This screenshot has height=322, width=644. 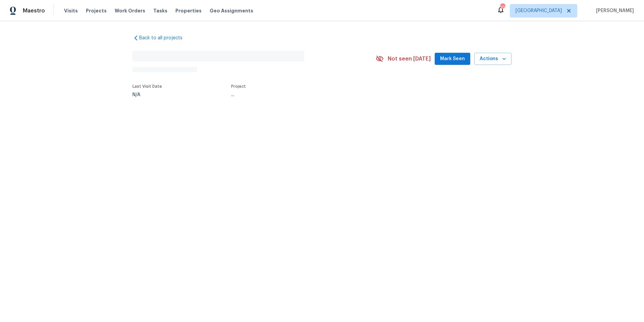 What do you see at coordinates (493, 59) in the screenshot?
I see `span: Actions` at bounding box center [493, 59].